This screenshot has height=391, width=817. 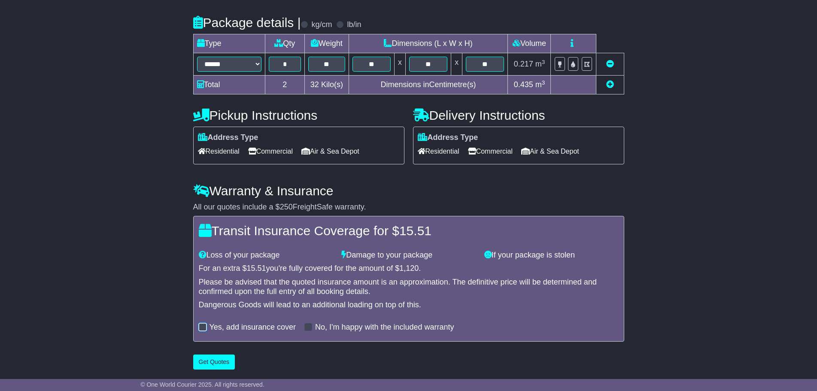 I want to click on h4: Delivery Instructions, so click(x=519, y=115).